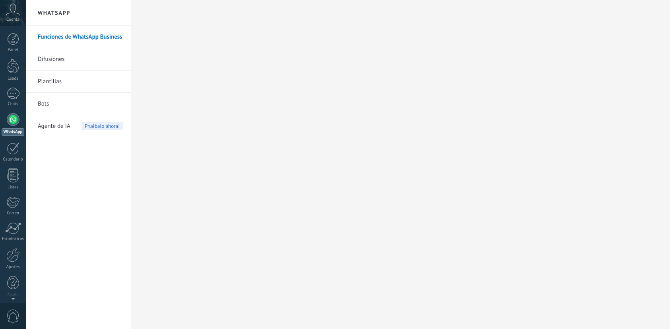 The width and height of the screenshot is (670, 329). Describe the element at coordinates (13, 239) in the screenshot. I see `div: Estadísticas` at that location.